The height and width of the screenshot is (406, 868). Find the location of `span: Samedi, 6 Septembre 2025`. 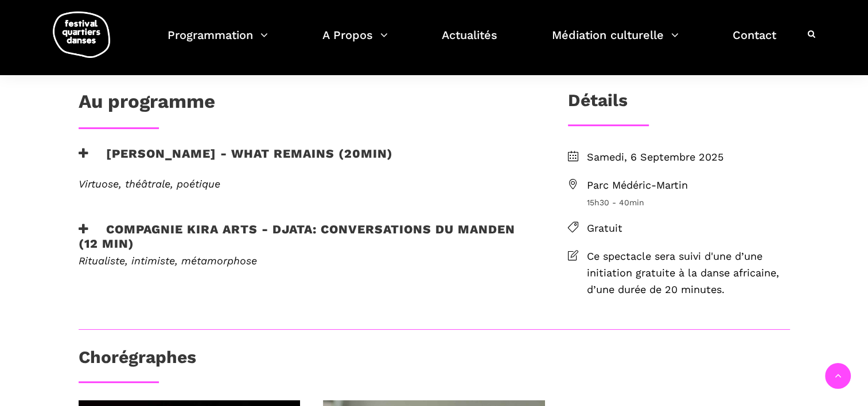

span: Samedi, 6 Septembre 2025 is located at coordinates (688, 157).